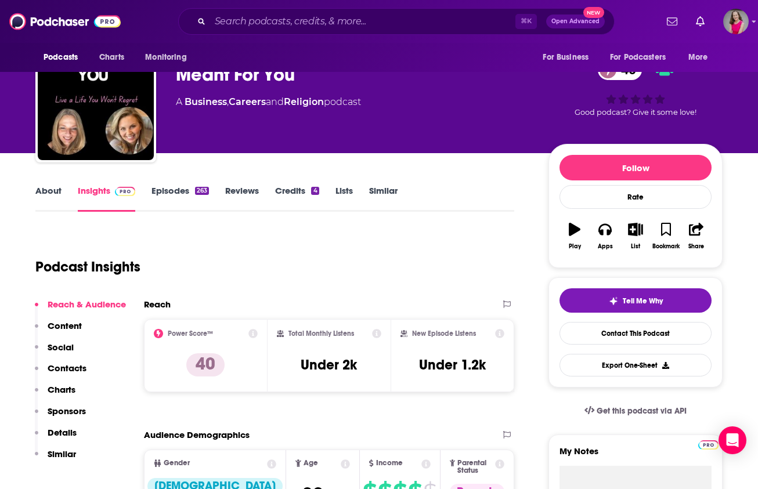  Describe the element at coordinates (635, 247) in the screenshot. I see `div: List` at that location.